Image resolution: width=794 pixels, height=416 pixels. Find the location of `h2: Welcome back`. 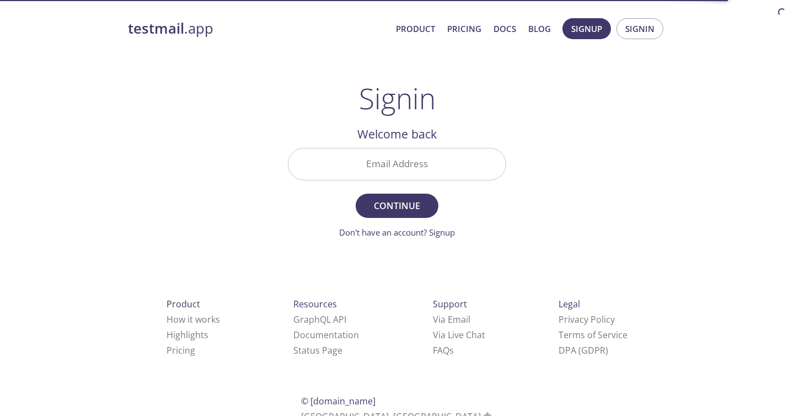

h2: Welcome back is located at coordinates (397, 134).